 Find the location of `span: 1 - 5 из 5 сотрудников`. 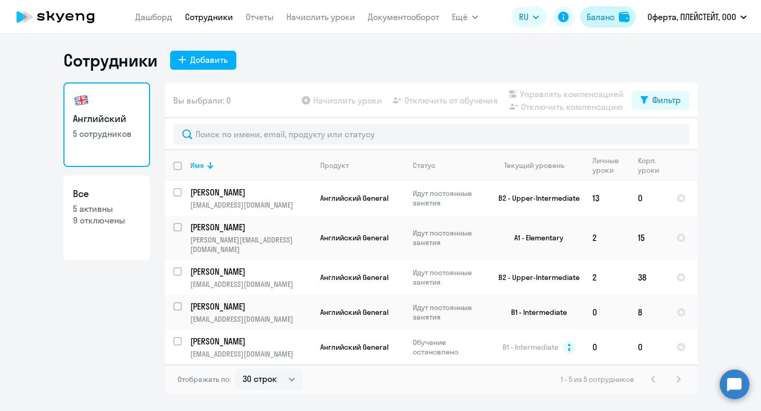

span: 1 - 5 из 5 сотрудников is located at coordinates (597, 379).